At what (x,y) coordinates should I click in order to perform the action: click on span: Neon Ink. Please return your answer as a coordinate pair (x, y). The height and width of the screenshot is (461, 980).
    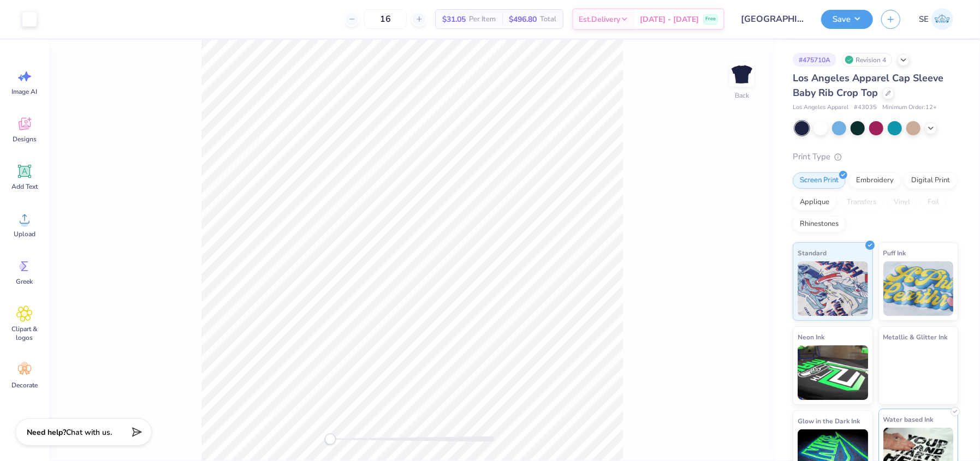
    Looking at the image, I should click on (810, 337).